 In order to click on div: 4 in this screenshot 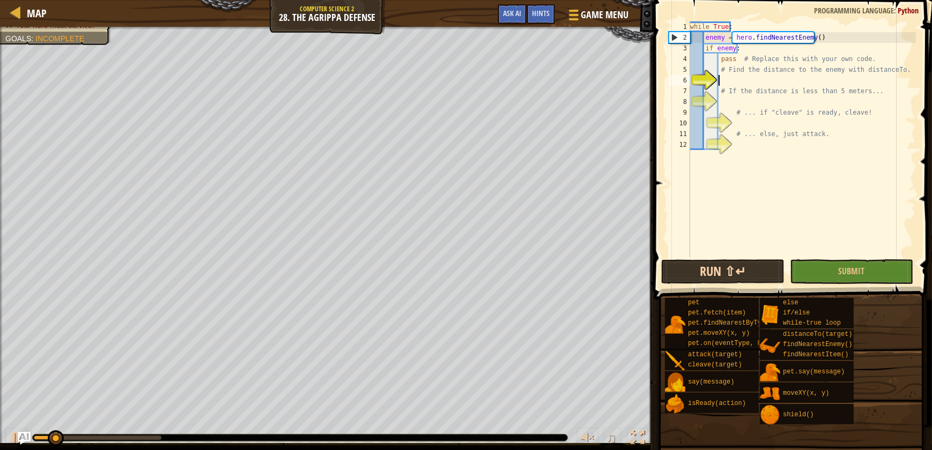, I will do `click(679, 59)`.